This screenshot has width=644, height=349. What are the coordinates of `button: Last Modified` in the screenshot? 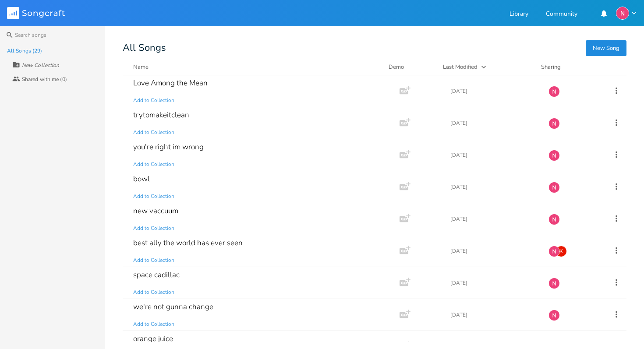 It's located at (487, 67).